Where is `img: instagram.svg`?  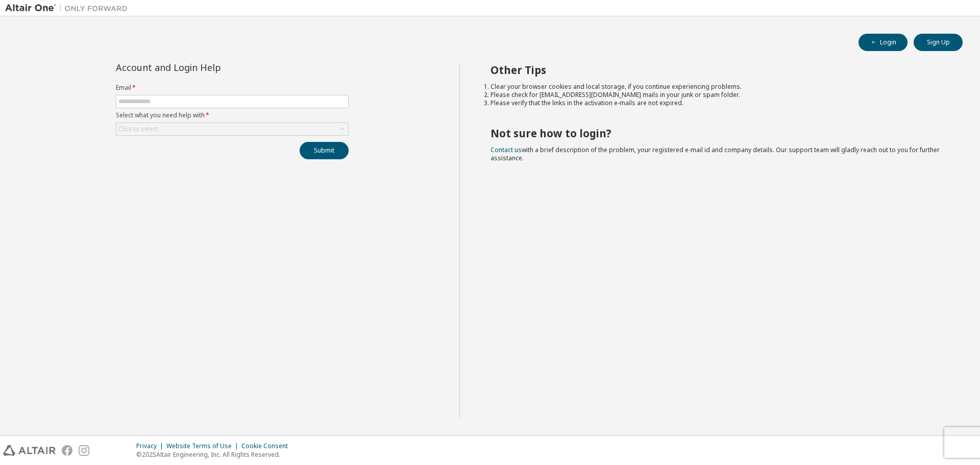
img: instagram.svg is located at coordinates (84, 450).